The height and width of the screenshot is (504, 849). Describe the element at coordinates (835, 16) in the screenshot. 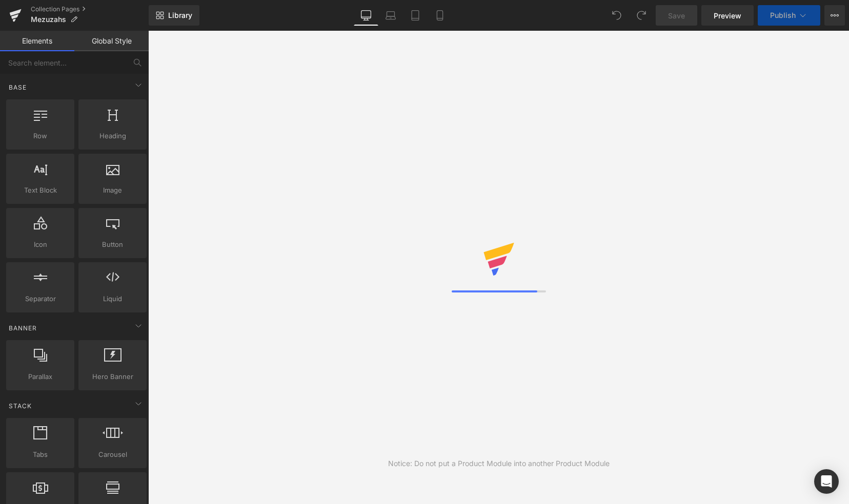

I see `button: More` at that location.